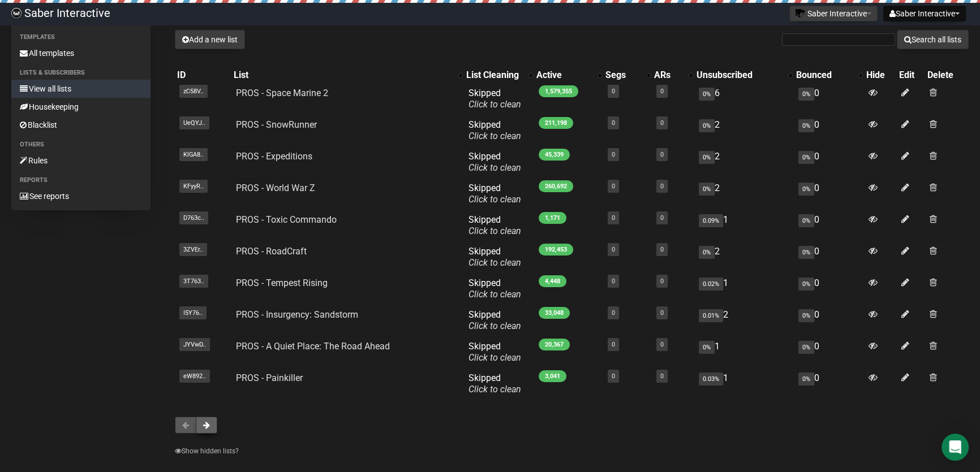 The image size is (980, 472). Describe the element at coordinates (275, 188) in the screenshot. I see `a: PROS - World War Z` at that location.